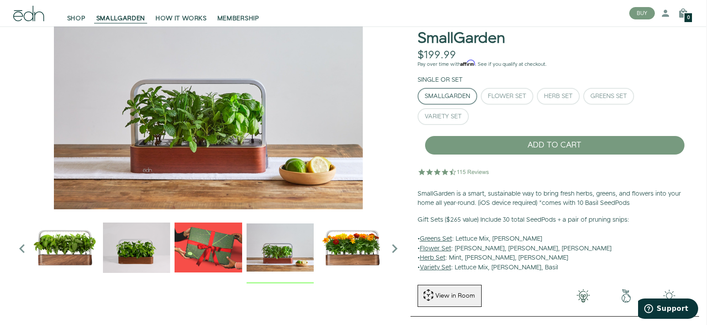 This screenshot has width=707, height=325. Describe the element at coordinates (435, 268) in the screenshot. I see `u: Variety Set` at that location.